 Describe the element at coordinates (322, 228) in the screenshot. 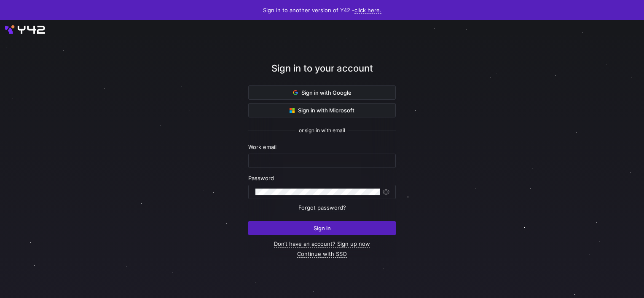

I see `span: Sign in` at that location.